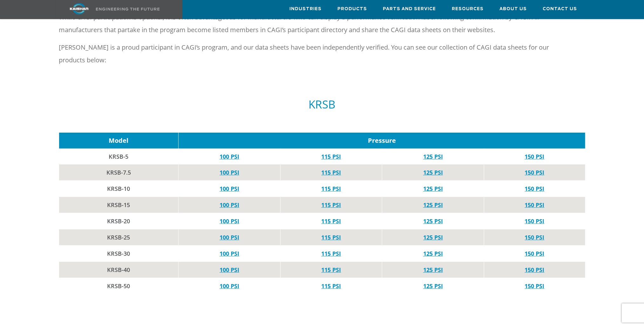 This screenshot has width=644, height=327. I want to click on a: Industries, so click(306, 9).